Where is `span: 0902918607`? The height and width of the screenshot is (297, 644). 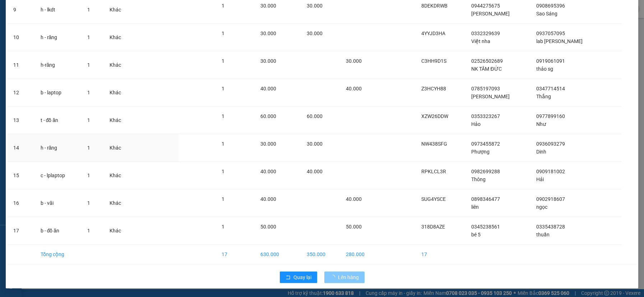 span: 0902918607 is located at coordinates (550, 199).